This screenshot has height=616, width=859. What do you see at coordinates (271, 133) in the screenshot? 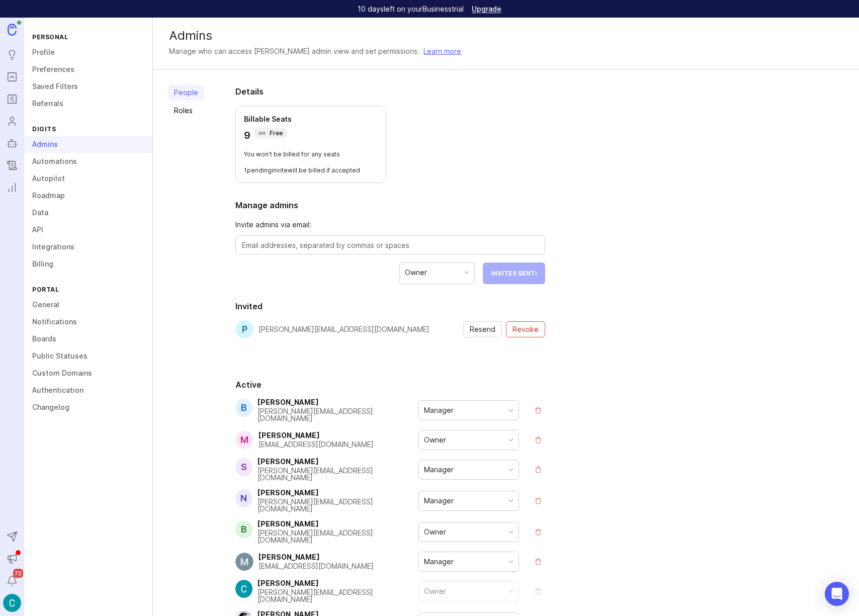
I see `p: Free` at bounding box center [271, 133].